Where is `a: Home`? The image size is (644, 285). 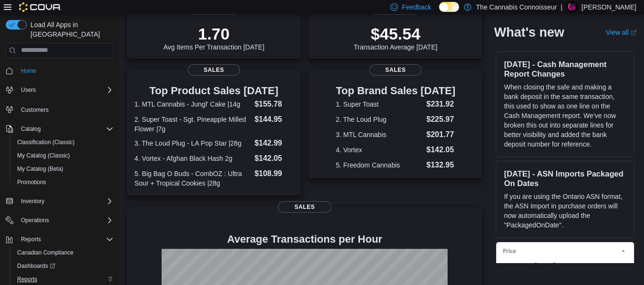
a: Home is located at coordinates (29, 71).